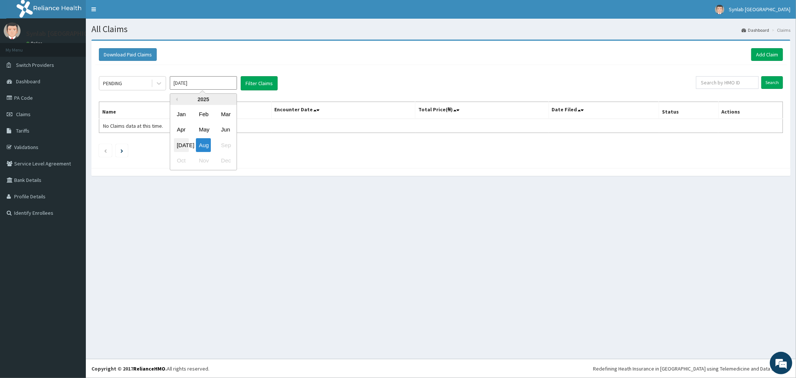 This screenshot has width=796, height=378. What do you see at coordinates (225, 130) in the screenshot?
I see `div: Choose June 2025` at bounding box center [225, 130].